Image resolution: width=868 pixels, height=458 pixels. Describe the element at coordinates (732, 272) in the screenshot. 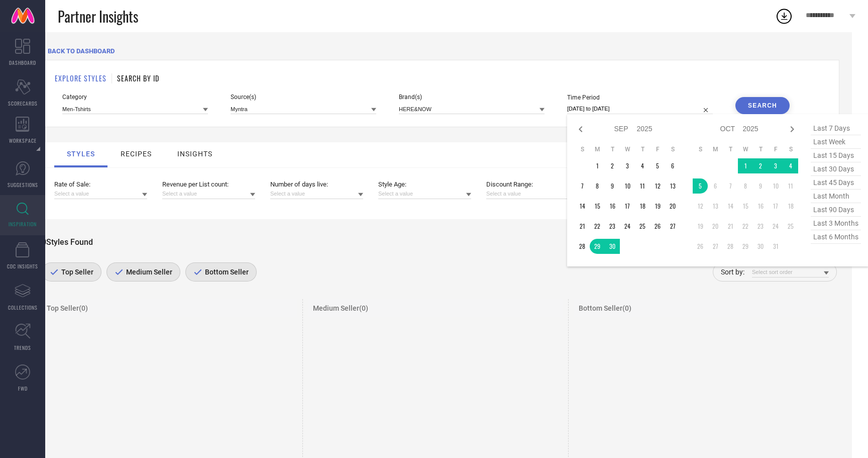

I see `div: Sort by:` at that location.